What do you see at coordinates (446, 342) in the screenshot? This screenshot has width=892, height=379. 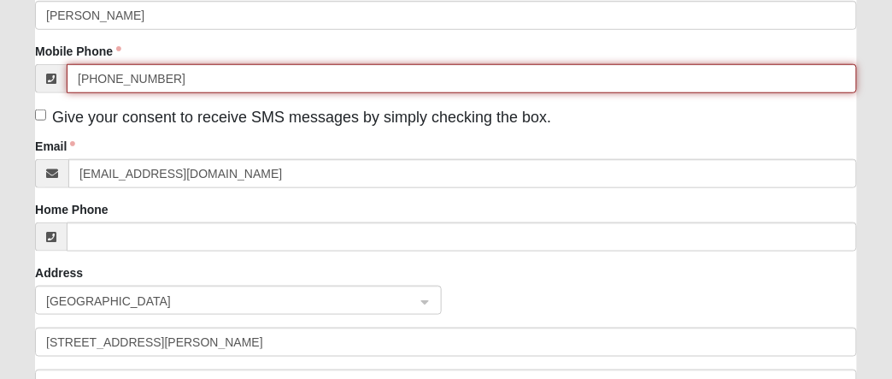 I see `input: Address Line 1` at bounding box center [446, 342].